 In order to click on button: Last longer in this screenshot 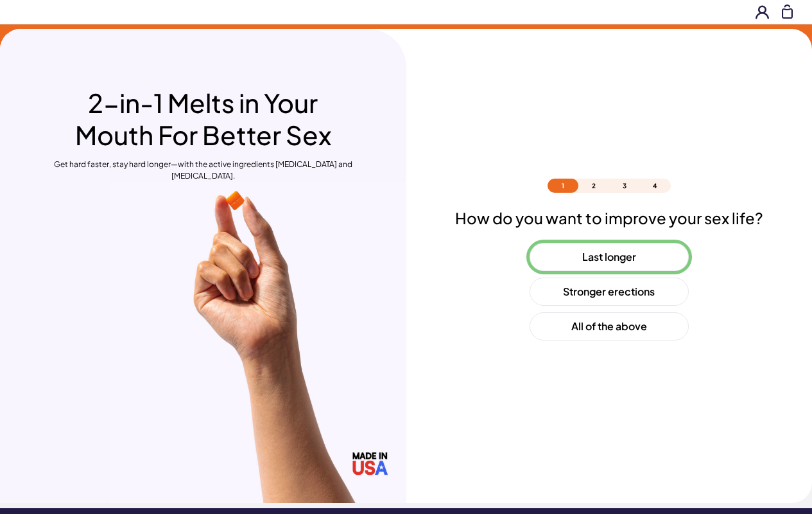, I will do `click(609, 257)`.